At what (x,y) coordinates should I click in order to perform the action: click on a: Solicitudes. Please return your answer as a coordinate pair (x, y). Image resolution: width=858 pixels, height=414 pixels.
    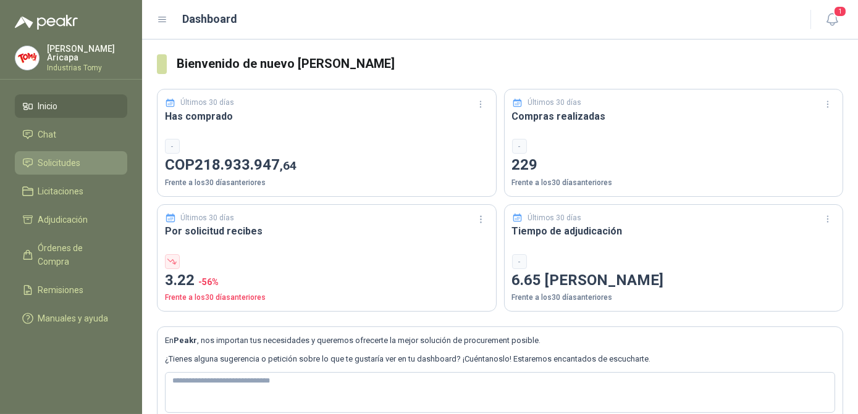
    Looking at the image, I should click on (71, 163).